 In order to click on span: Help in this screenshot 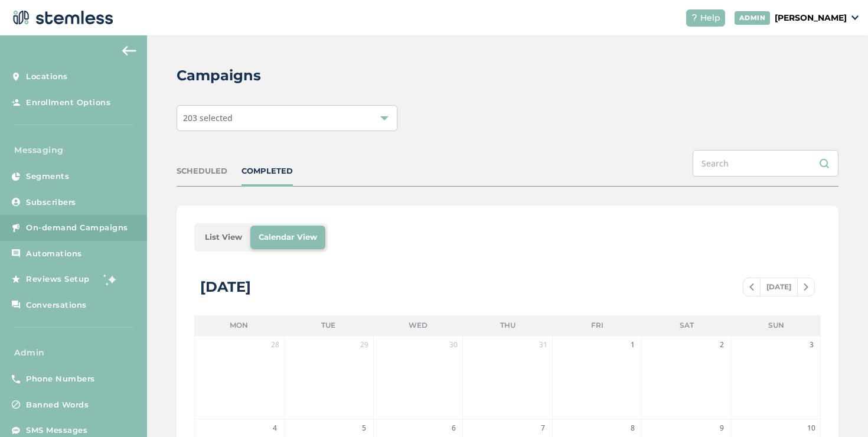, I will do `click(711, 18)`.